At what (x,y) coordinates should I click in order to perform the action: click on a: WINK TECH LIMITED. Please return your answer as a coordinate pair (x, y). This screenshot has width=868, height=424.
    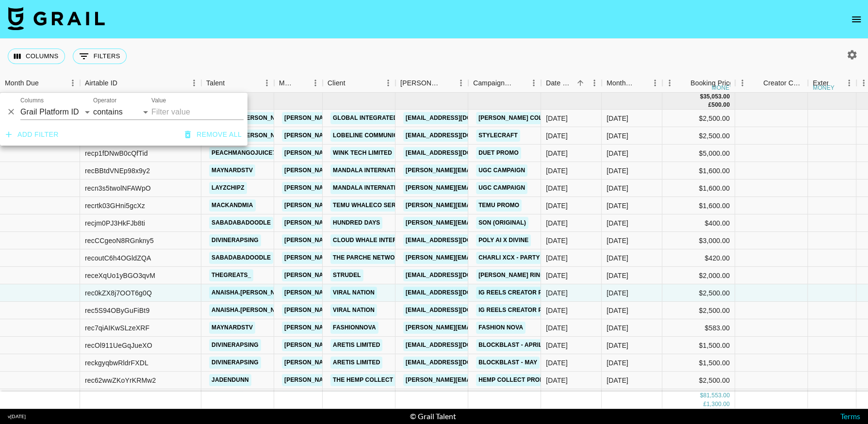
    Looking at the image, I should click on (362, 153).